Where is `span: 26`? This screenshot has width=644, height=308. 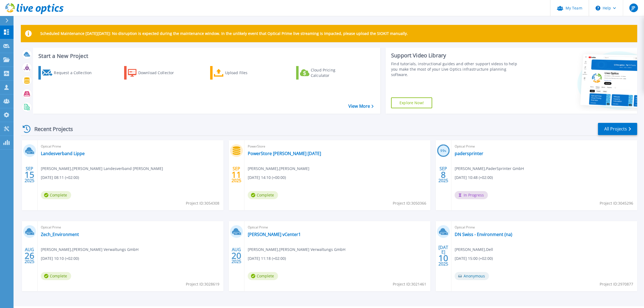 span: 26 is located at coordinates (30, 256).